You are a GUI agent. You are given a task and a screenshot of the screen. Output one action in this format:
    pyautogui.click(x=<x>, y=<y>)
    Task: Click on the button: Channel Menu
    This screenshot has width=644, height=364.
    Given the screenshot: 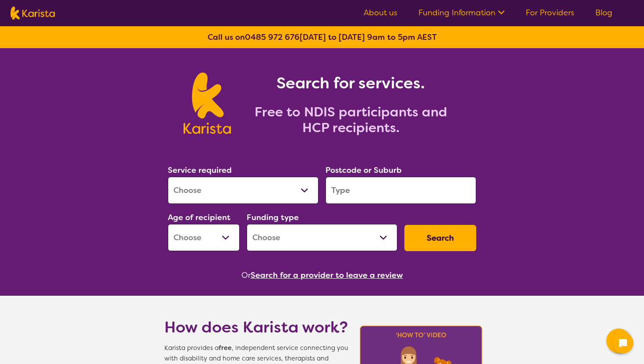 What is the action you would take?
    pyautogui.click(x=619, y=341)
    